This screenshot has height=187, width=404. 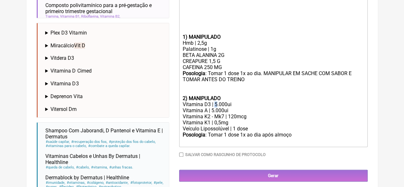 I want to click on span: Composto polivitamínico para a pré-gestação e primeiro trimestre gestacional, so click(x=104, y=8).